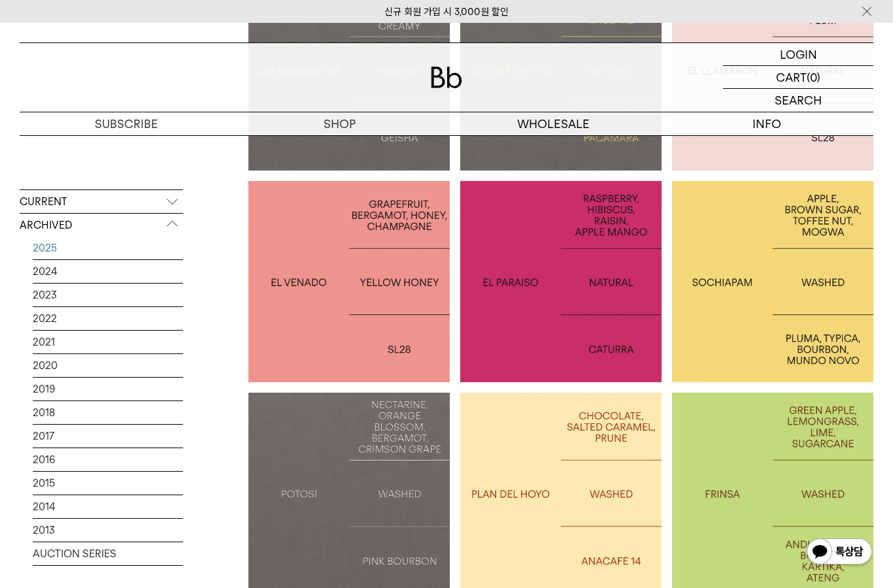  Describe the element at coordinates (839, 552) in the screenshot. I see `img: 카카오톡 채널 1:1 채팅 버튼` at that location.